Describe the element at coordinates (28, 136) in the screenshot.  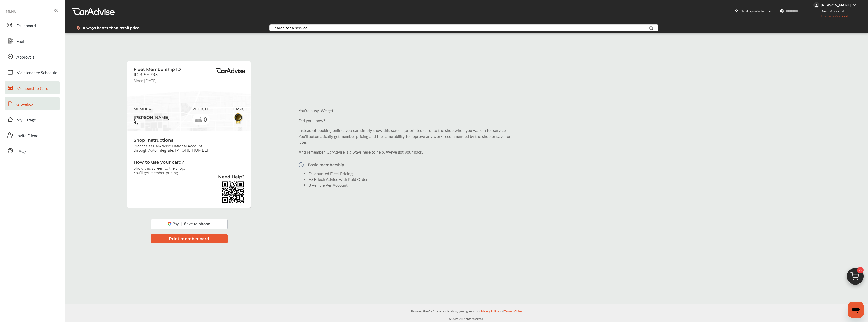
I see `span: Invite Friends` at that location.